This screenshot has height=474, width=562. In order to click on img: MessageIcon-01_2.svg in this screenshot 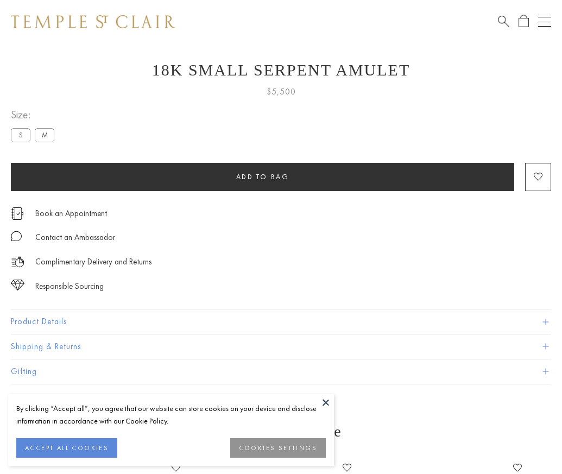, I will do `click(16, 236)`.